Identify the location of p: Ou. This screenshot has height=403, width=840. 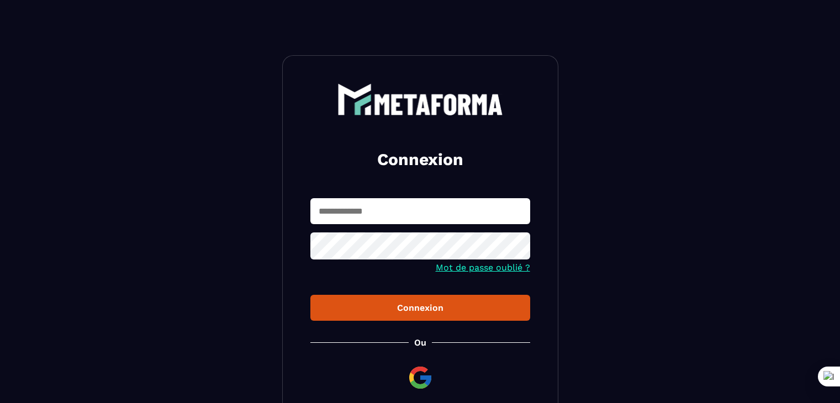
(420, 342).